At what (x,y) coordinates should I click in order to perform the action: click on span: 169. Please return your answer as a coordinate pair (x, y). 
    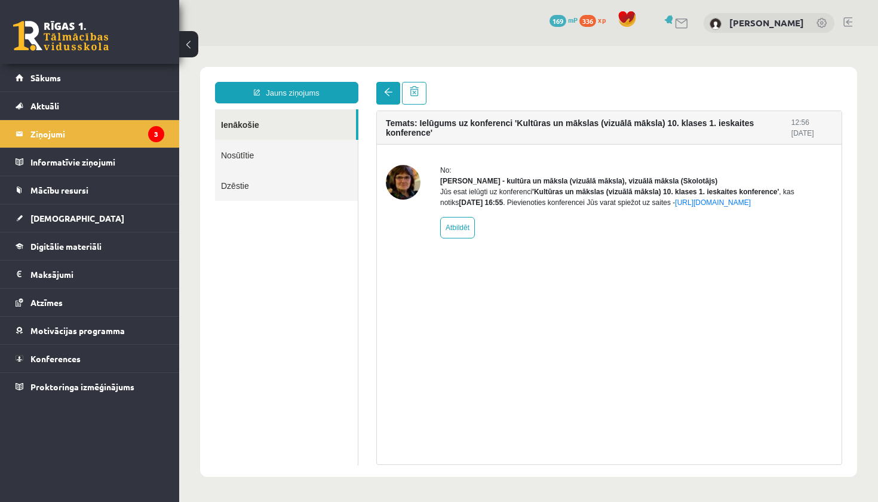
    Looking at the image, I should click on (558, 21).